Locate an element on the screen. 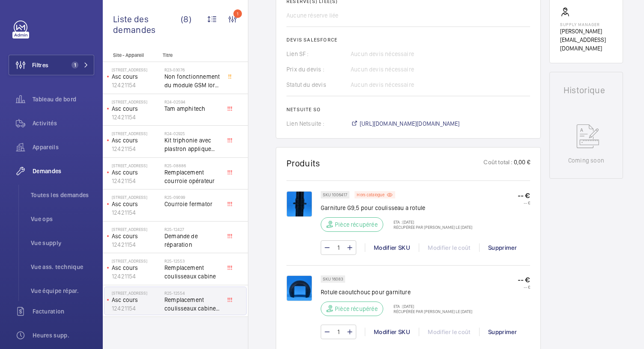  p: SKU 1006417 is located at coordinates (335, 194).